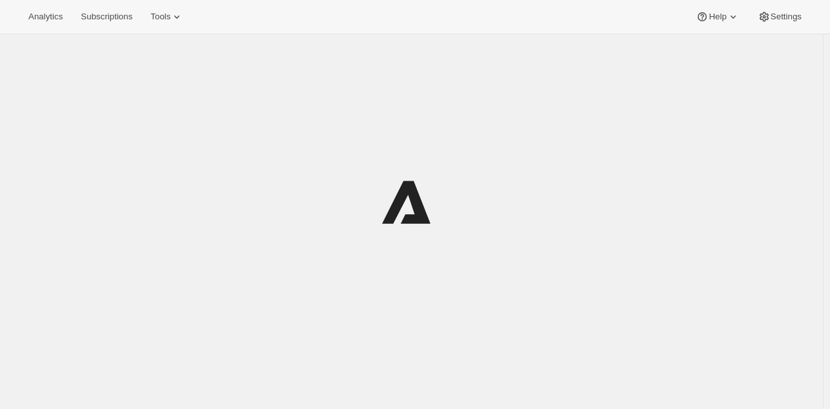  What do you see at coordinates (717, 17) in the screenshot?
I see `button: Help` at bounding box center [717, 17].